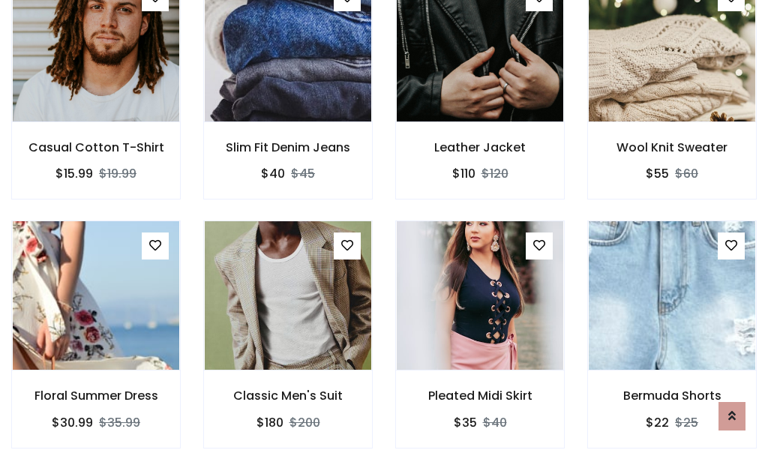  I want to click on h6: $55, so click(657, 173).